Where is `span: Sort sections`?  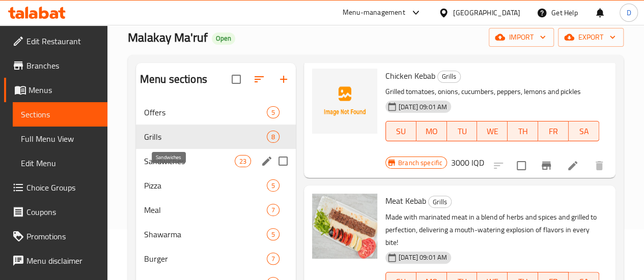 span: Sort sections is located at coordinates (259, 79).